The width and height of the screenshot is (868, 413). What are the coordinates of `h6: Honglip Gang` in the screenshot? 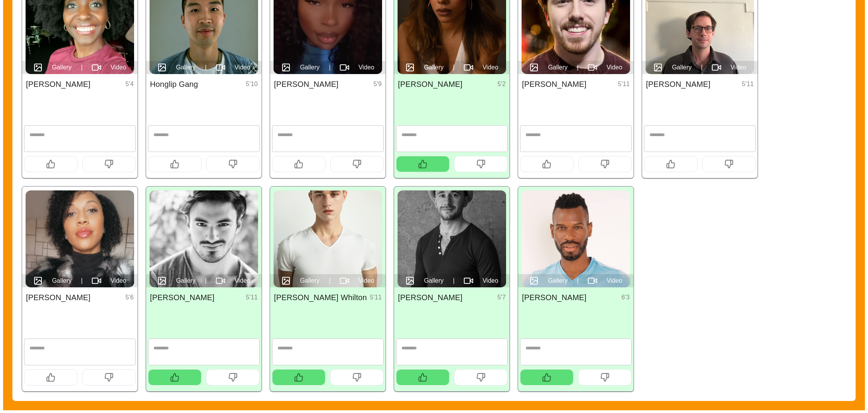 It's located at (174, 84).